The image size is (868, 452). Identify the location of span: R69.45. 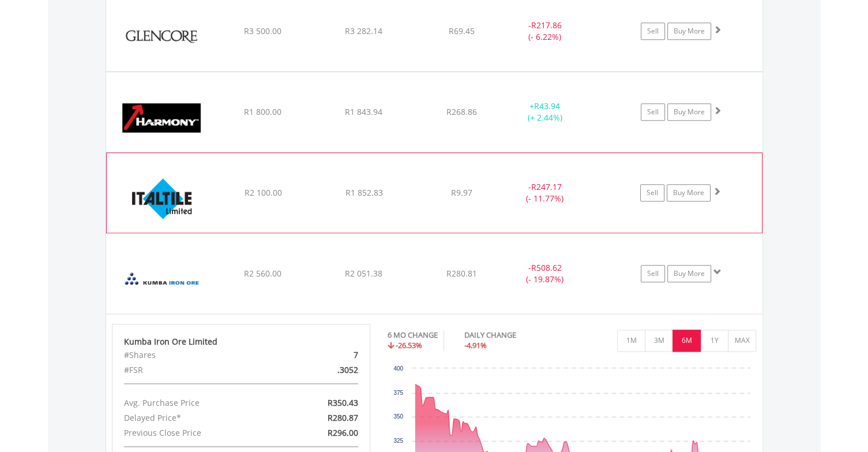
(462, 31).